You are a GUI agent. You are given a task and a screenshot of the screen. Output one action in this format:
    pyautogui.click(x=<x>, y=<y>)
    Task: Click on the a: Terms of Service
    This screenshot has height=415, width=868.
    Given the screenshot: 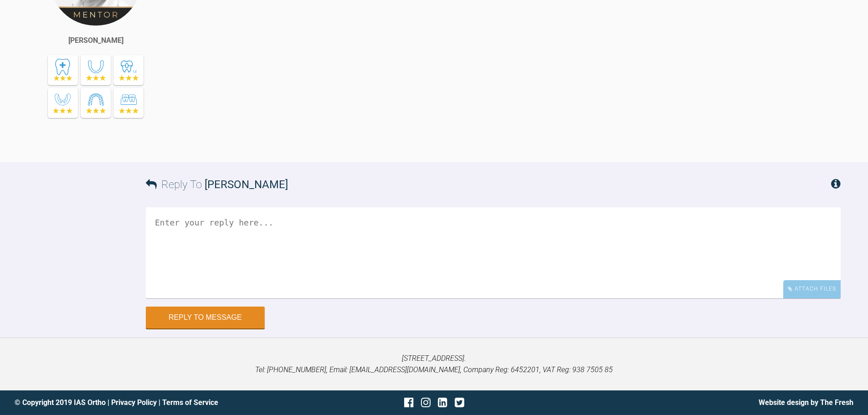 What is the action you would take?
    pyautogui.click(x=190, y=403)
    